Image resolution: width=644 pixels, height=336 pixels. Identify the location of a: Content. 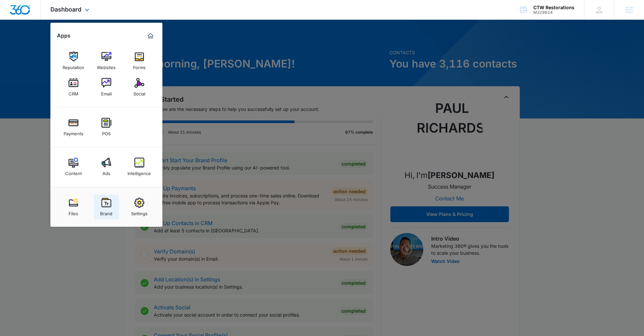
(73, 167).